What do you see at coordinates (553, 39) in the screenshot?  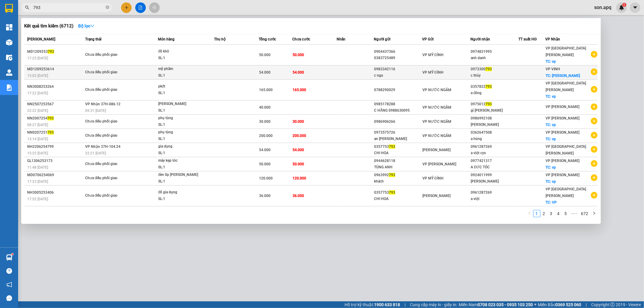 I see `span: VP Nhận` at bounding box center [553, 39].